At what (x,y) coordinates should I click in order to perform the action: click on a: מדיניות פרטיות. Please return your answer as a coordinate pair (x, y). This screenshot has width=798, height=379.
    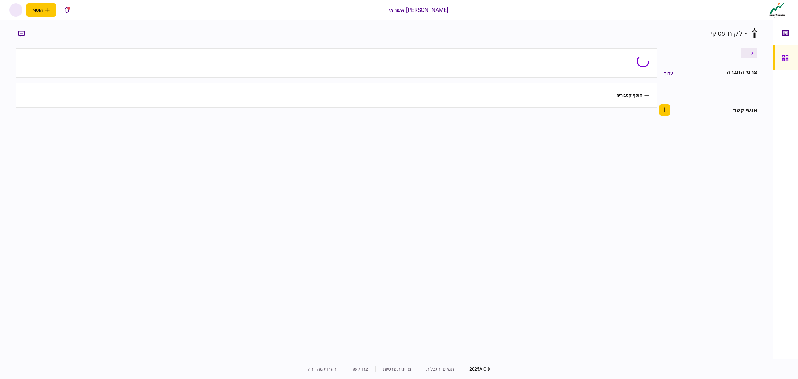
    Looking at the image, I should click on (397, 369).